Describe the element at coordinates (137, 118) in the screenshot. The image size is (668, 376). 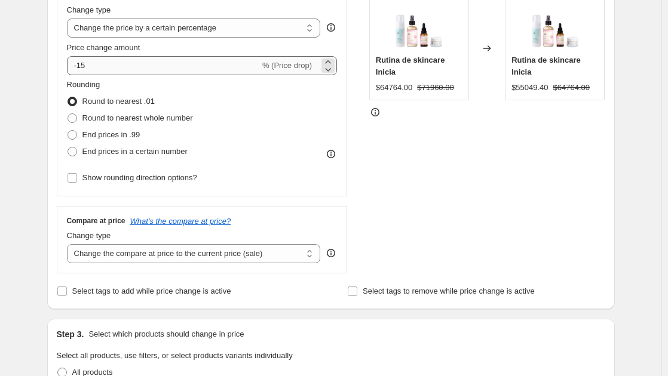
I see `span: Round to nearest whole number` at that location.